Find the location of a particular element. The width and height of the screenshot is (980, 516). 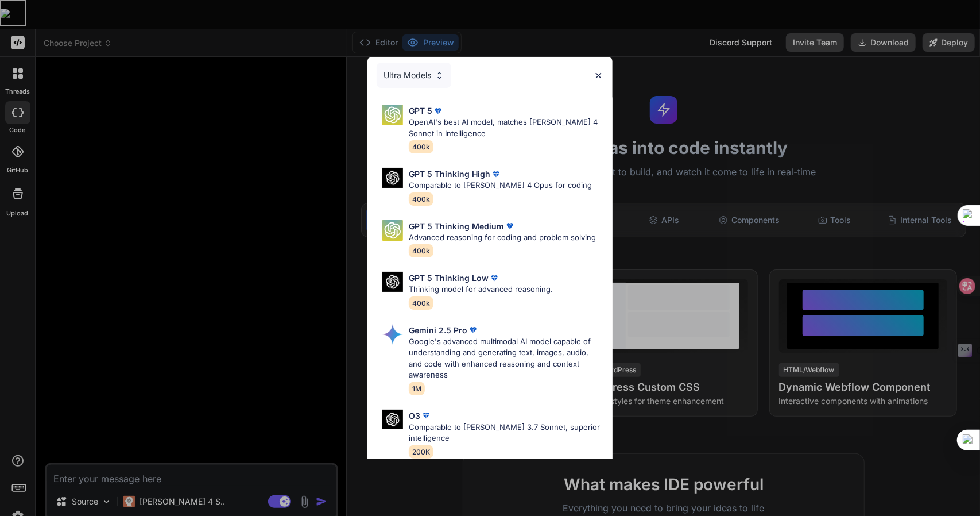

img: close is located at coordinates (599, 75).